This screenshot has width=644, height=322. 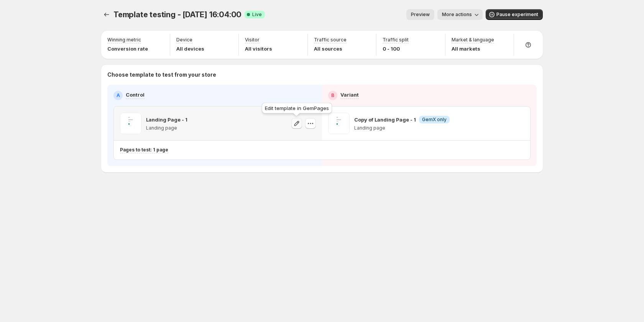 What do you see at coordinates (128, 49) in the screenshot?
I see `p: Conversion rate` at bounding box center [128, 49].